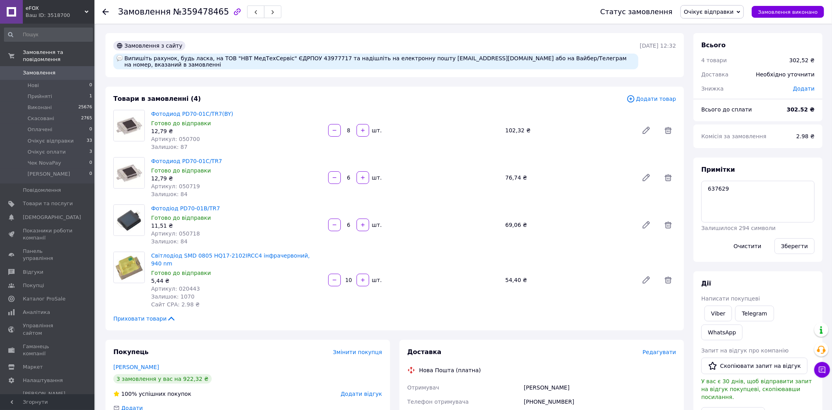  What do you see at coordinates (33, 286) in the screenshot?
I see `span: Покупці` at bounding box center [33, 286].